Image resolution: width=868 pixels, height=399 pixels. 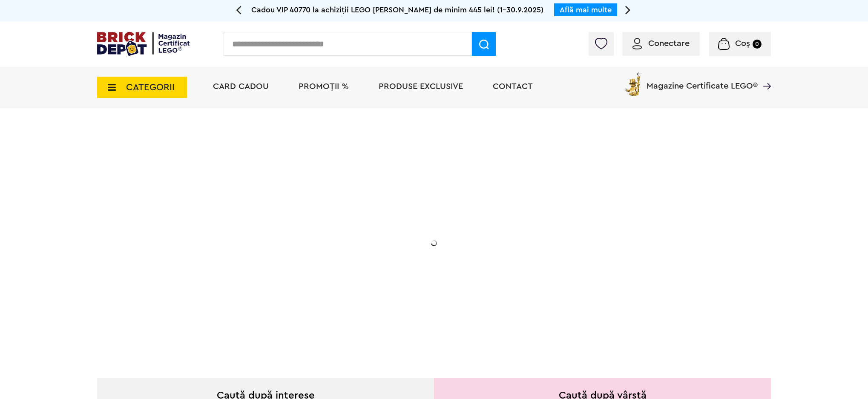 What do you see at coordinates (586, 10) in the screenshot?
I see `a: Află mai multe` at bounding box center [586, 10].